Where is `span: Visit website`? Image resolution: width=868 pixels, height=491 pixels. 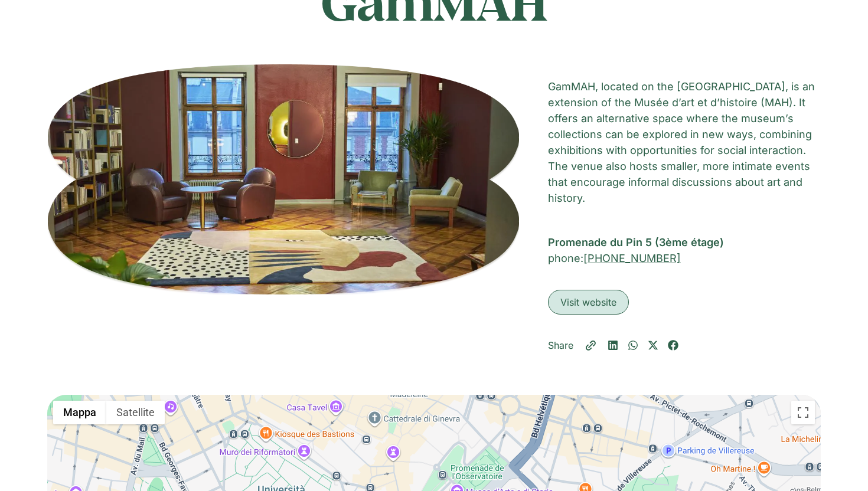
span: Visit website is located at coordinates (589, 302).